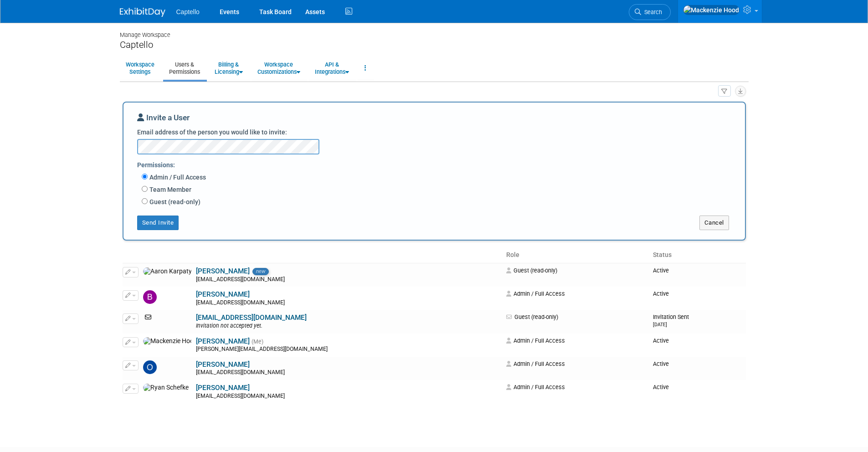 The height and width of the screenshot is (452, 868). I want to click on button: Send Invite, so click(158, 223).